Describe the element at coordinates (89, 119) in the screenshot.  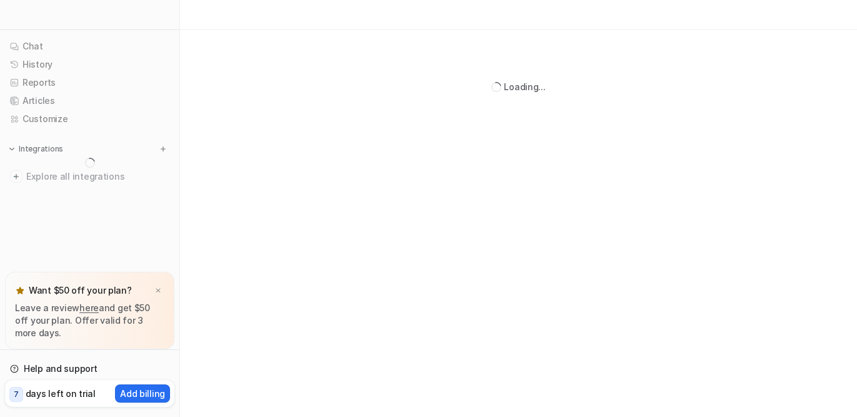
I see `a: Customize` at that location.